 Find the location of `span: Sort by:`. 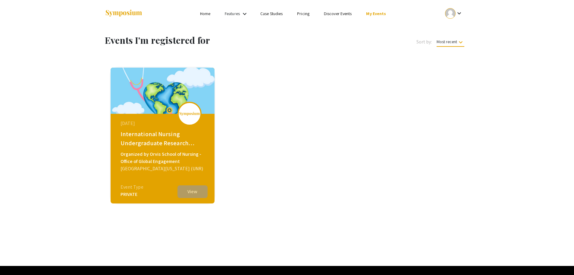

span: Sort by: is located at coordinates (424, 42).